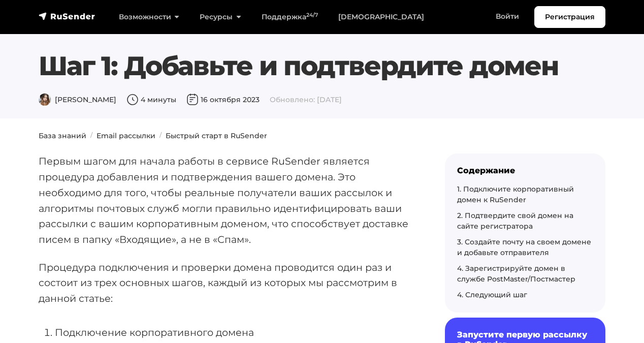 This screenshot has height=343, width=644. Describe the element at coordinates (216, 136) in the screenshot. I see `a: Быстрый старт в RuSender` at that location.